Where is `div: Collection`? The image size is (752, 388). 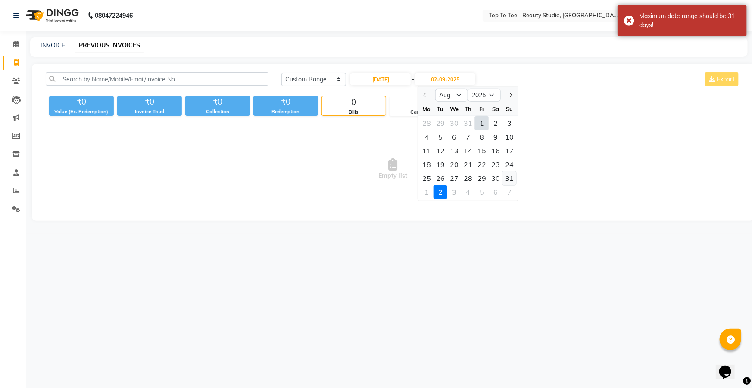
div: Collection is located at coordinates (218, 112).